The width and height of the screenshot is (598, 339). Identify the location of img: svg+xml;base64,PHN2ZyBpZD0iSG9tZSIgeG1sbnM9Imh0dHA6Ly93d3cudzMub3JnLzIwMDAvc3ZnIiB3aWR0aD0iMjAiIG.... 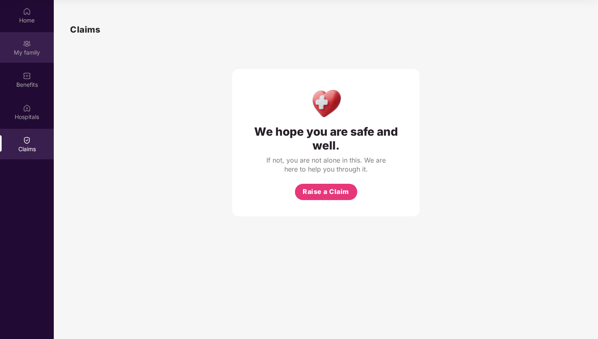
(27, 11).